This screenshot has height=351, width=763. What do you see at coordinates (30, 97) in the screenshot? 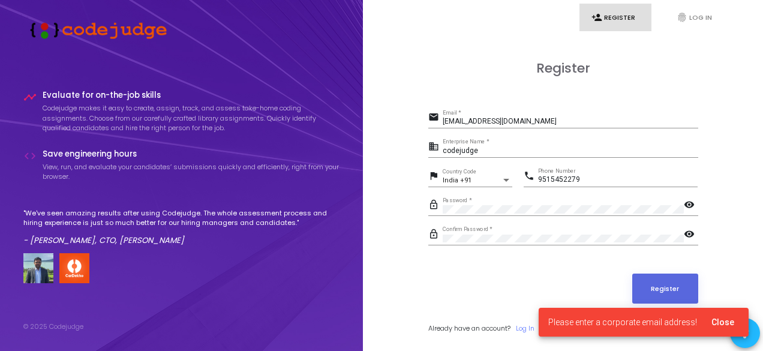
I see `i: timeline` at bounding box center [30, 97].